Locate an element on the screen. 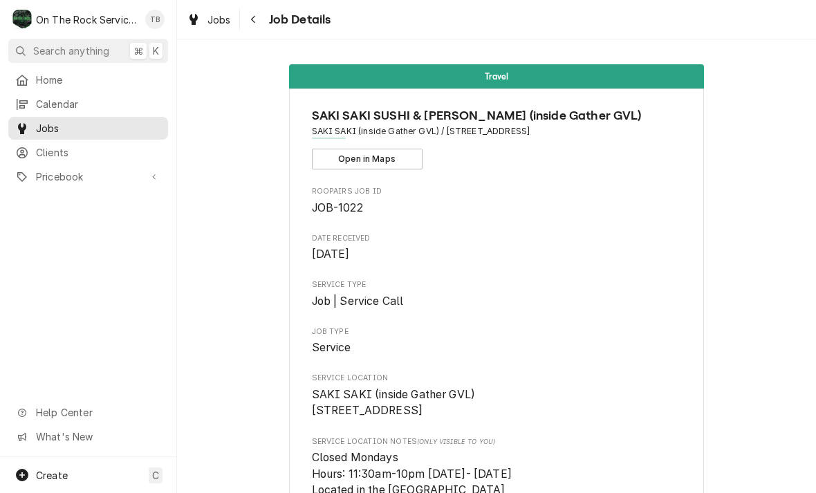 The width and height of the screenshot is (816, 493). a: Go to What's New is located at coordinates (88, 436).